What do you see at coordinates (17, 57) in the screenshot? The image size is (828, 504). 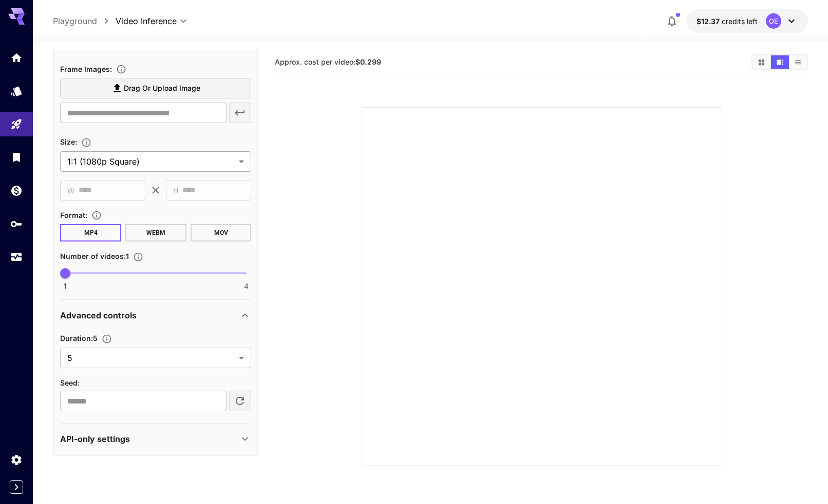 I see `div: Home` at bounding box center [17, 57].